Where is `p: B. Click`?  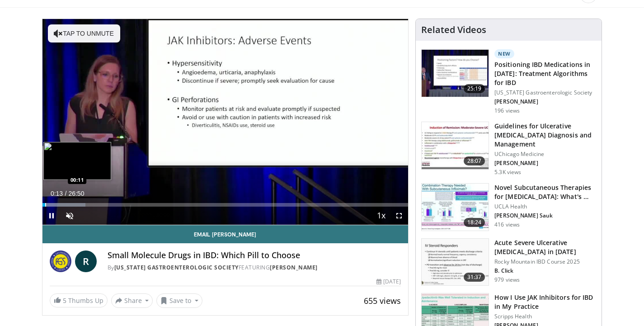
p: B. Click is located at coordinates (545, 271).